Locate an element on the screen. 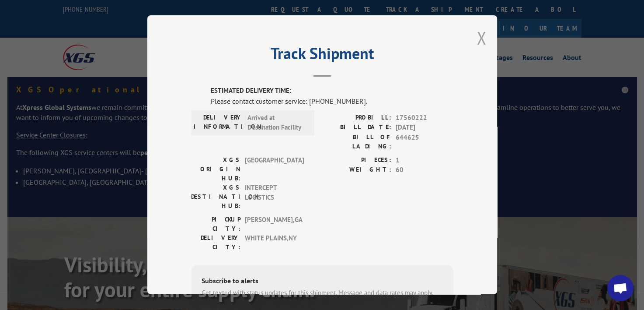  label: BILL OF LADING: is located at coordinates (357, 142).